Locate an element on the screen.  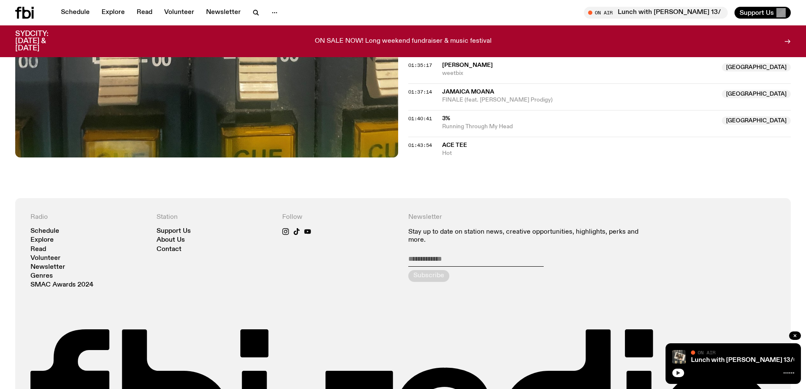
h4: Newsletter is located at coordinates (529, 217).